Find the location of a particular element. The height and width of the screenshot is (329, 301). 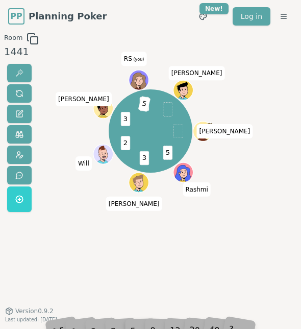

div: New! is located at coordinates (214, 9).